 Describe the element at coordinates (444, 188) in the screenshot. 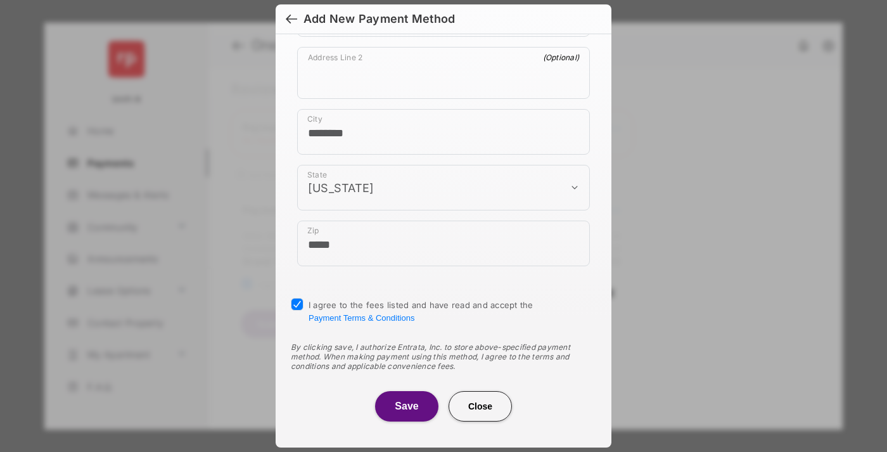

I see `div: payment_method_screening[postal_addresses][administrativeArea]` at that location.